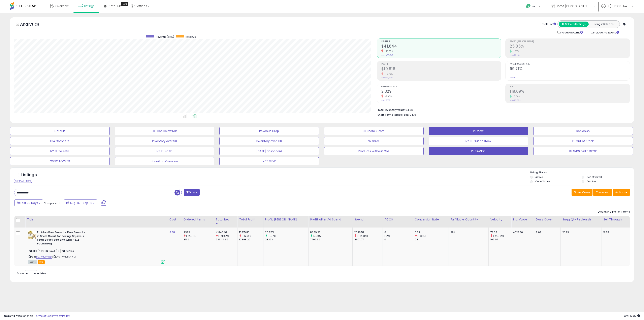  I want to click on th: Please note that this number is a calculation based on your required days of coverage and your ve..., so click(582, 221).